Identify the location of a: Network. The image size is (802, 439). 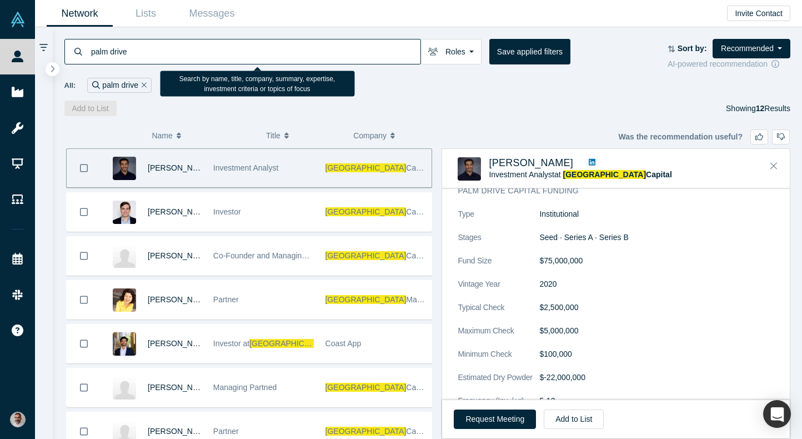
(79, 13).